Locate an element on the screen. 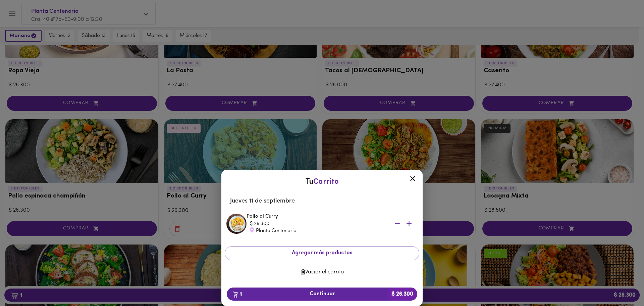 The height and width of the screenshot is (306, 644). span: Agregar más productos is located at coordinates (322, 253).